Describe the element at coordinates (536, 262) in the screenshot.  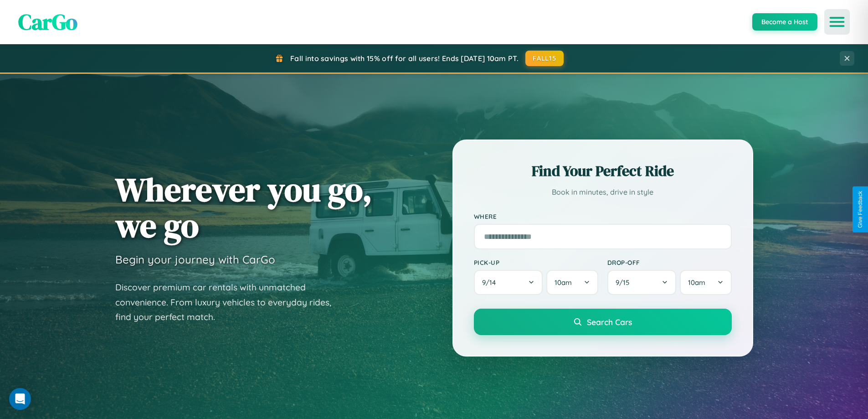
I see `label: Pick-up` at that location.